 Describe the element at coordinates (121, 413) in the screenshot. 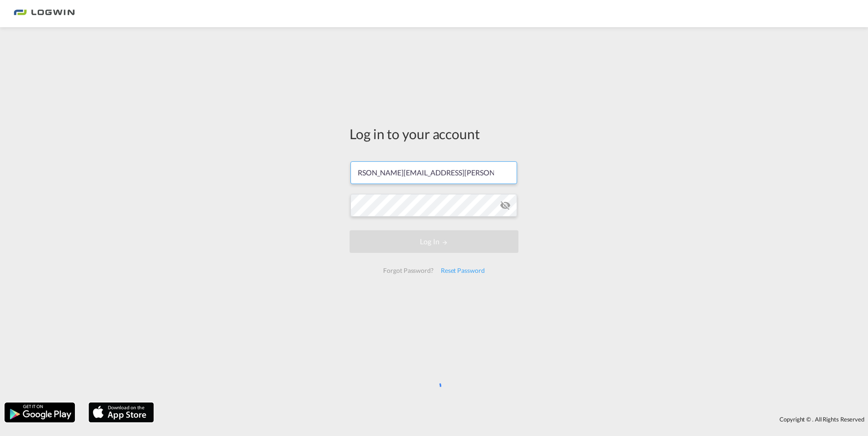

I see `img: apple.png` at that location.